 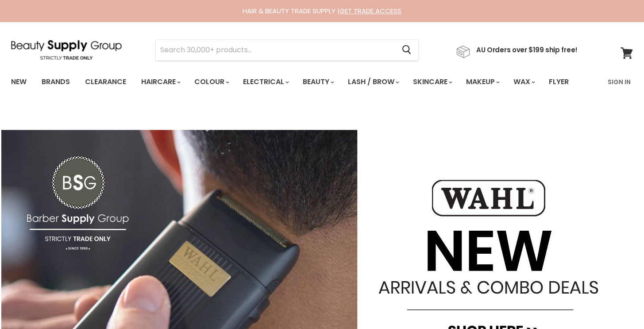 What do you see at coordinates (432, 82) in the screenshot?
I see `a: Skincare` at bounding box center [432, 82].